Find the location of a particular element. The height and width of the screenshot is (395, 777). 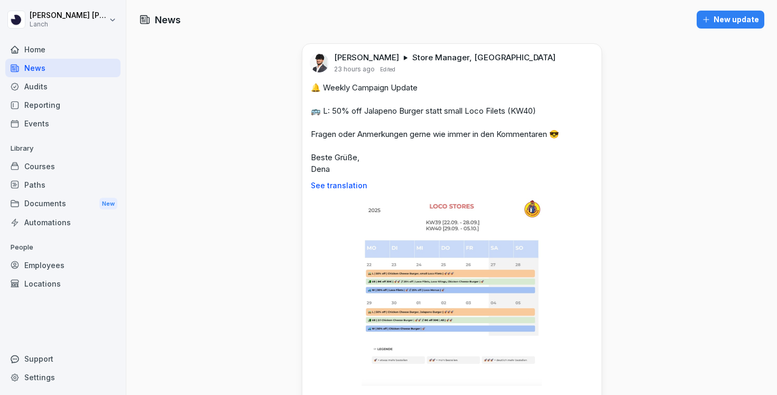

img: tvucj8tul2t4wohdgetxw0db.png is located at coordinates (319, 63).